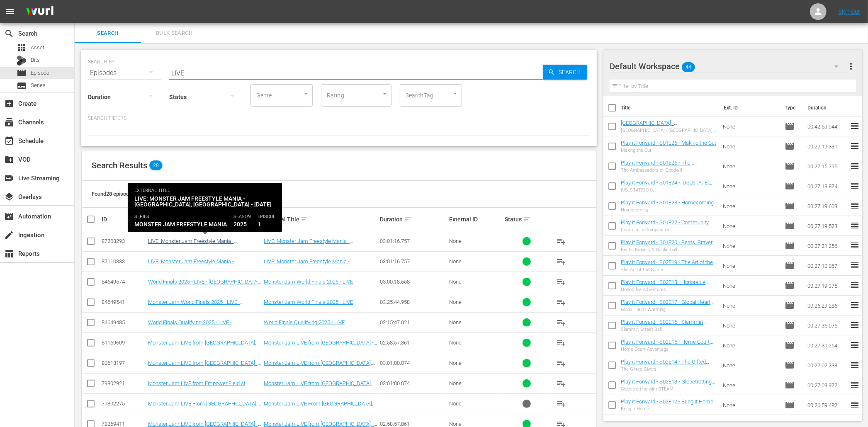 Image resolution: width=868 pixels, height=427 pixels. Describe the element at coordinates (826, 266) in the screenshot. I see `td: 00:27:10.067` at that location.